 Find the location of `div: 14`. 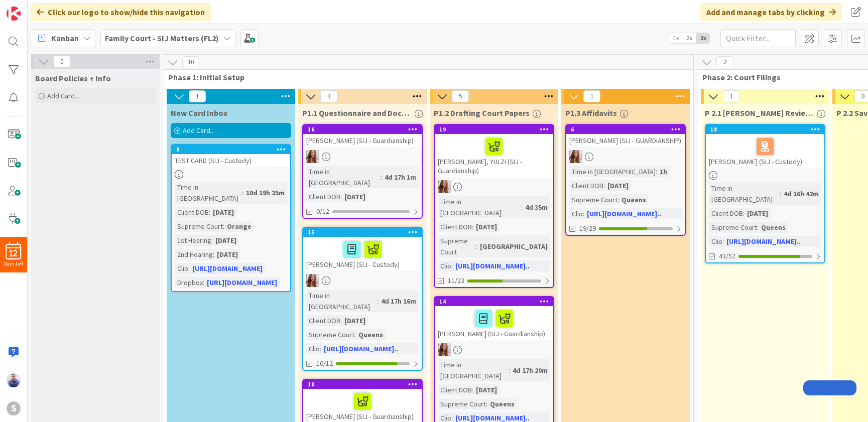

div: 14 is located at coordinates (494, 302).